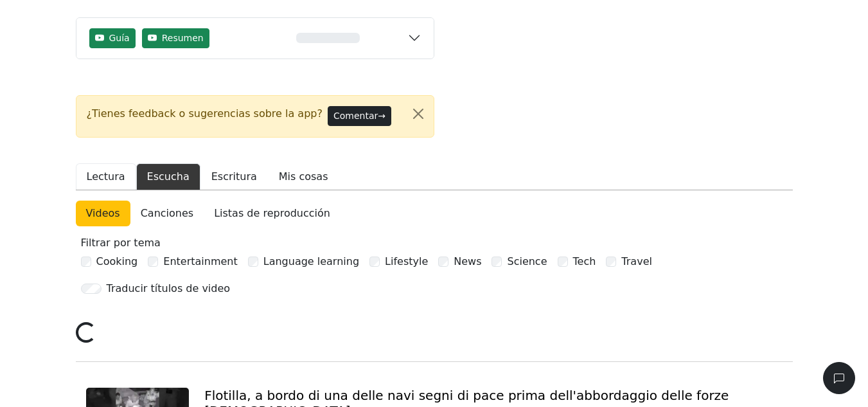  I want to click on a: Listas de reproducción, so click(272, 213).